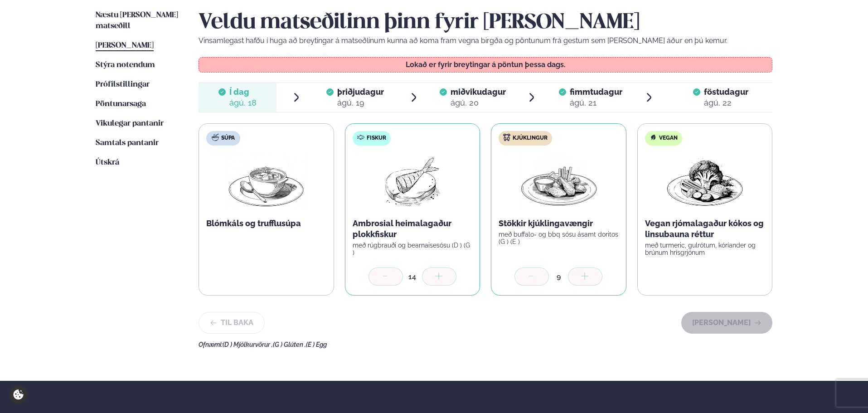 The width and height of the screenshot is (868, 413). I want to click on span: fimmtudagur, so click(596, 91).